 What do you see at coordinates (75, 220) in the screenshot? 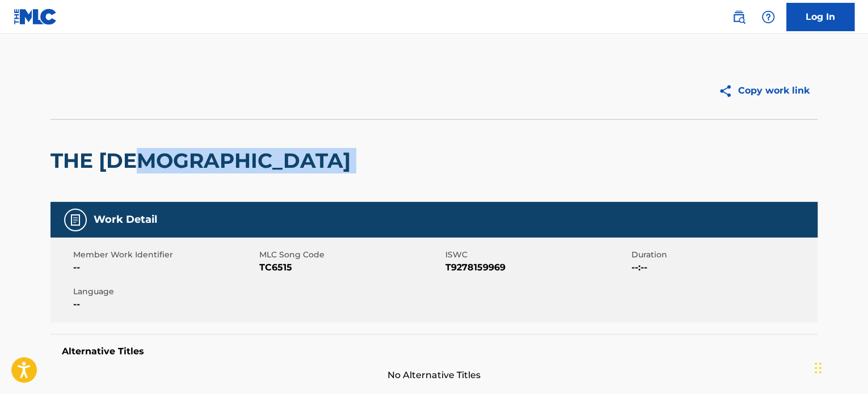
I see `img: Work Detail` at bounding box center [75, 220].